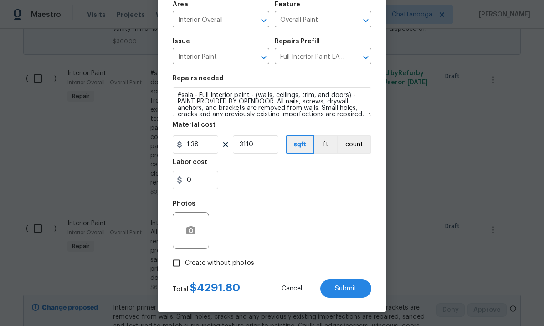 The height and width of the screenshot is (326, 544). Describe the element at coordinates (300, 144) in the screenshot. I see `button: sqft` at that location.